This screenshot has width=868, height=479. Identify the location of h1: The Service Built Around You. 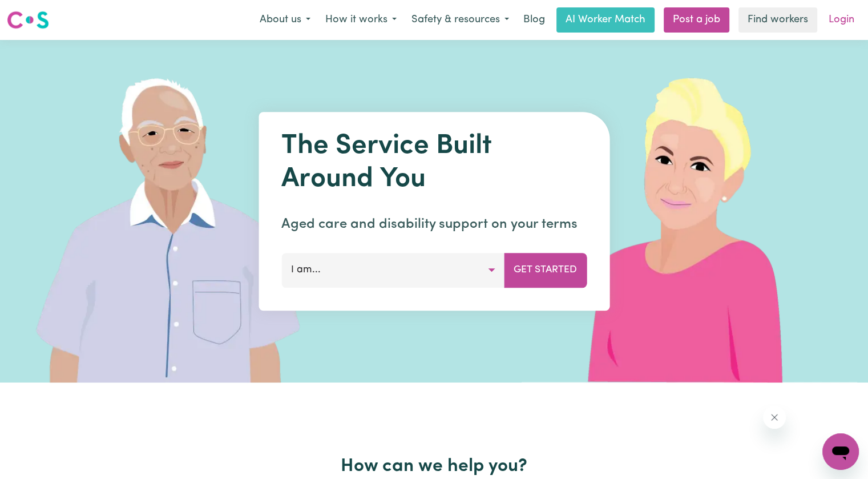
(434, 163).